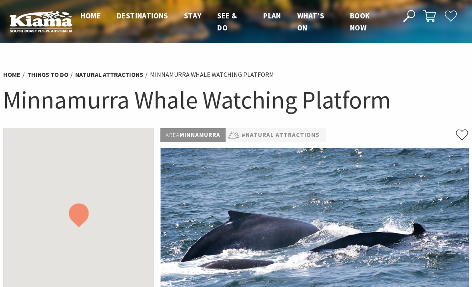  What do you see at coordinates (233, 22) in the screenshot?
I see `nav: Main Menu` at bounding box center [233, 22].